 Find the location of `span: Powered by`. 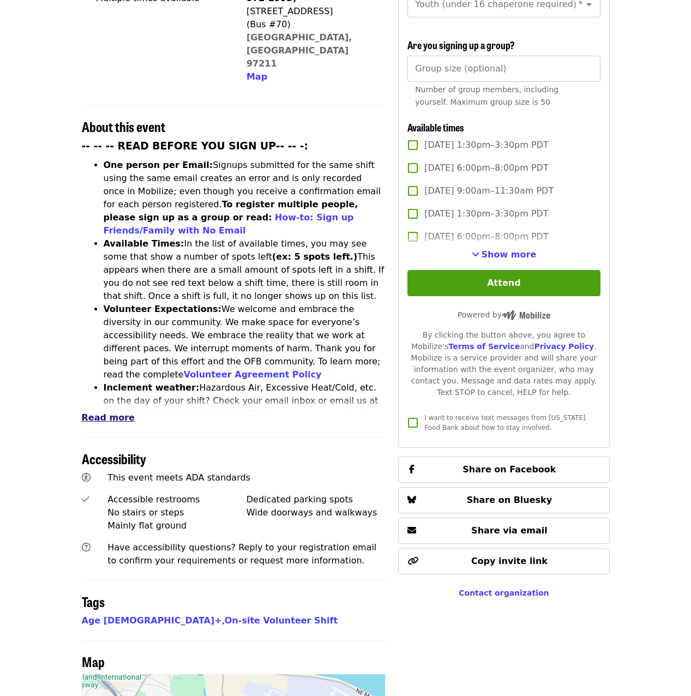

span: Powered by is located at coordinates (504, 315).